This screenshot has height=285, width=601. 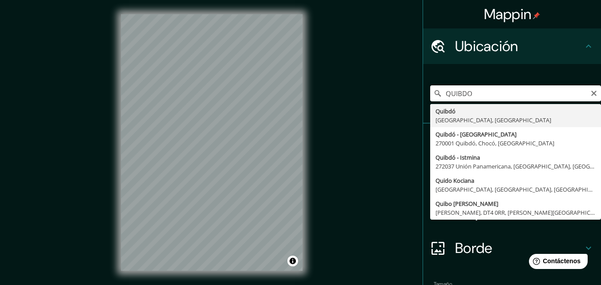 I want to click on font: Contáctenos, so click(x=40, y=11).